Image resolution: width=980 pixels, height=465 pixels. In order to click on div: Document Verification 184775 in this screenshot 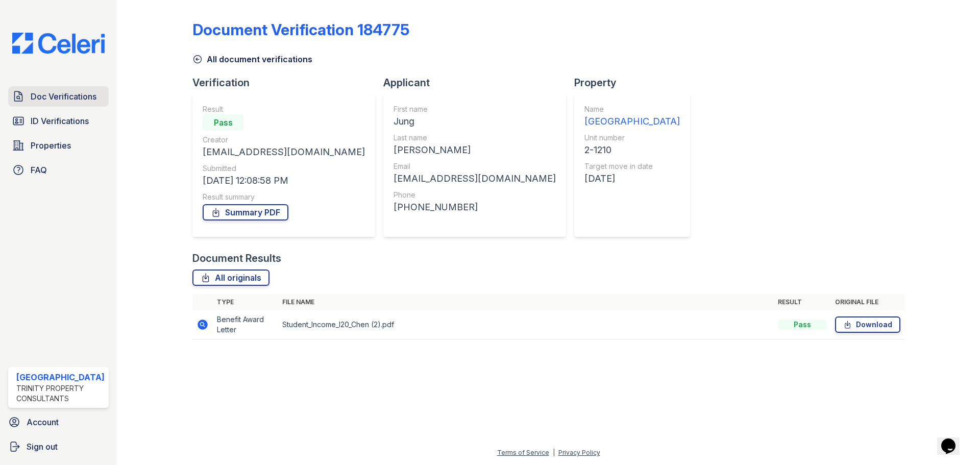, I will do `click(301, 30)`.